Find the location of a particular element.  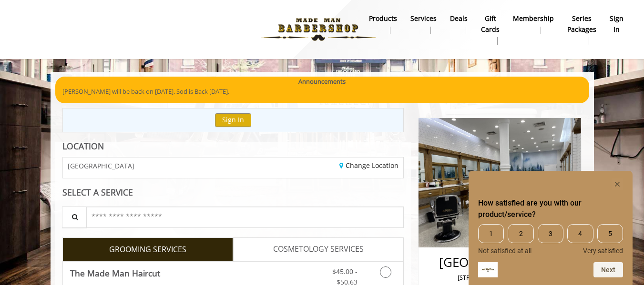

b: products is located at coordinates (383, 18).